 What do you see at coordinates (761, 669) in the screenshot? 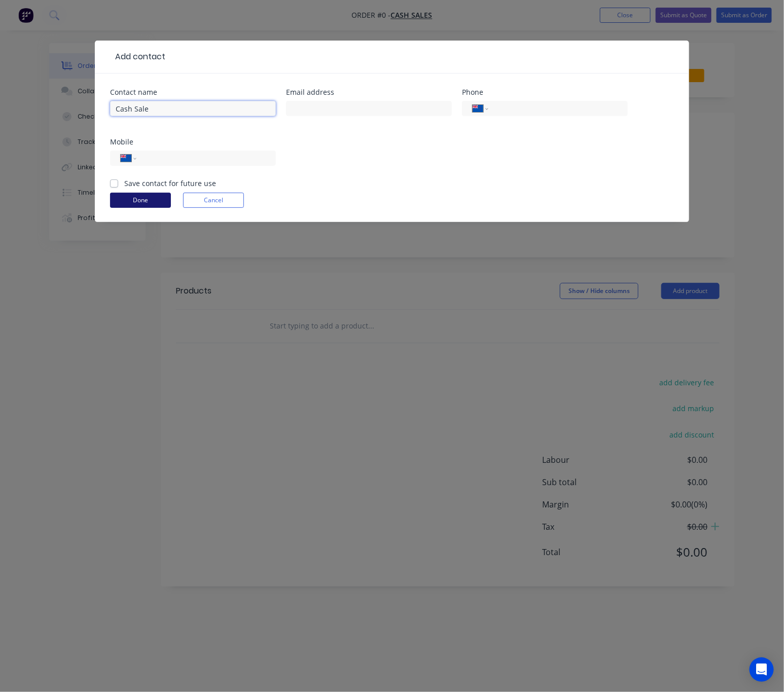
I see `div: Open Intercom Messenger` at bounding box center [761, 669].